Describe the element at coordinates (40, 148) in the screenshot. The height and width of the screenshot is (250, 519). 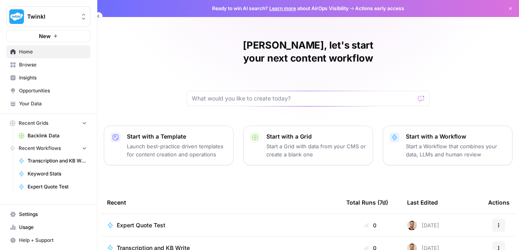
I see `span: Recent Workflows` at that location.